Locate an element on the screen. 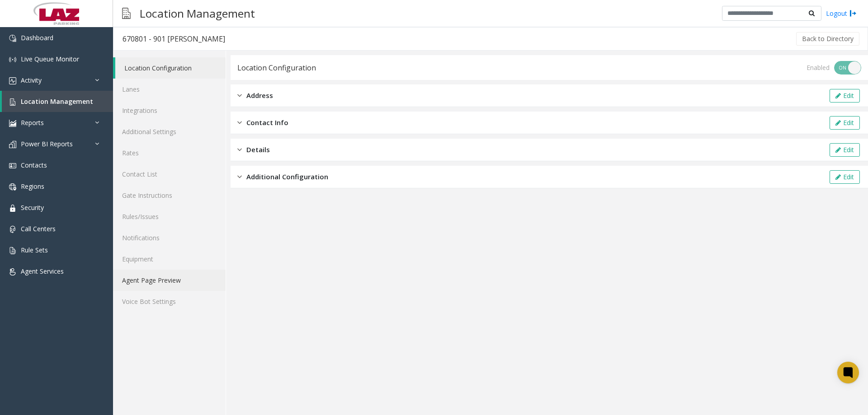 The image size is (868, 415). a: Integrations is located at coordinates (169, 111).